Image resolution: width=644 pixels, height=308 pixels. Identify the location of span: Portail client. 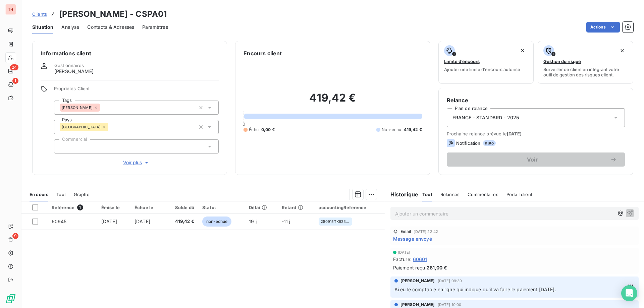
(519, 194).